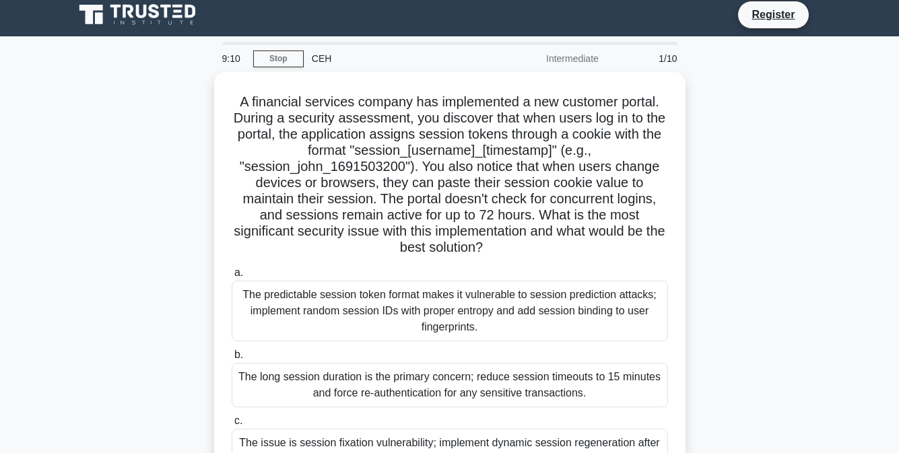  Describe the element at coordinates (238, 354) in the screenshot. I see `span: b.` at that location.